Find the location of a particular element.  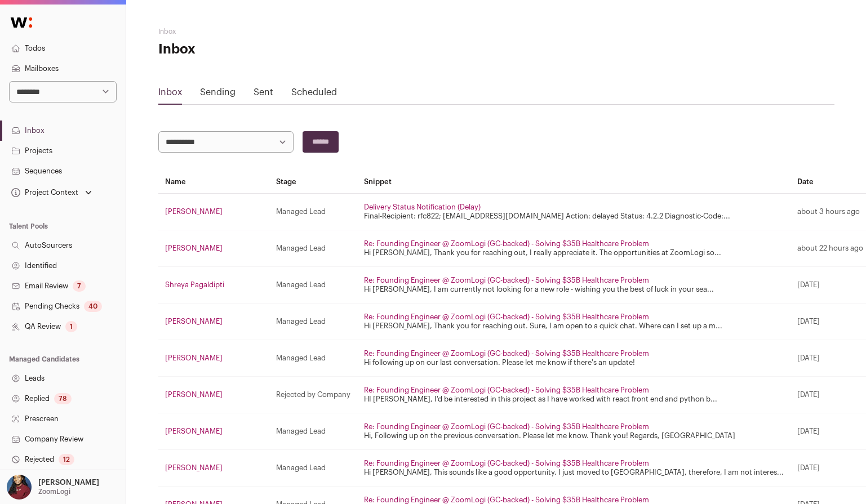

img: Wellfound is located at coordinates (21, 23).